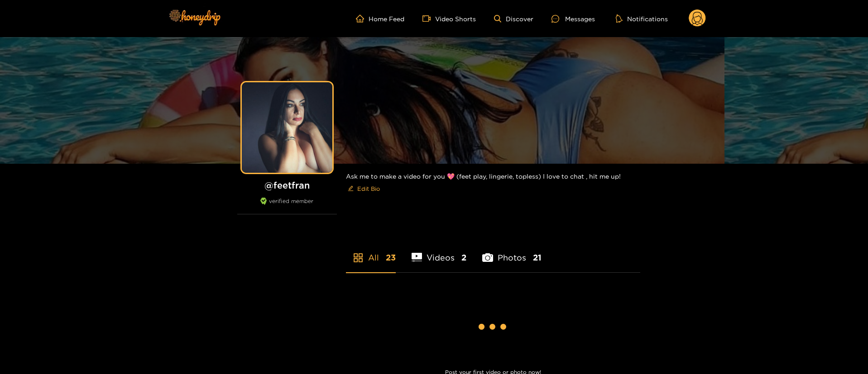  What do you see at coordinates (537, 258) in the screenshot?
I see `span: 21` at bounding box center [537, 258].